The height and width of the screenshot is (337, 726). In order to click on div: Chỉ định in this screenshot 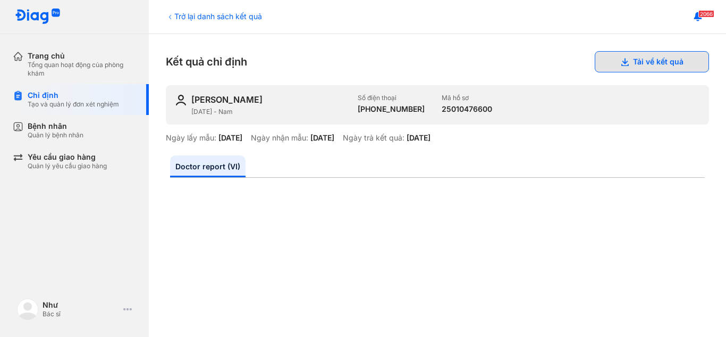, I will do `click(73, 95)`.